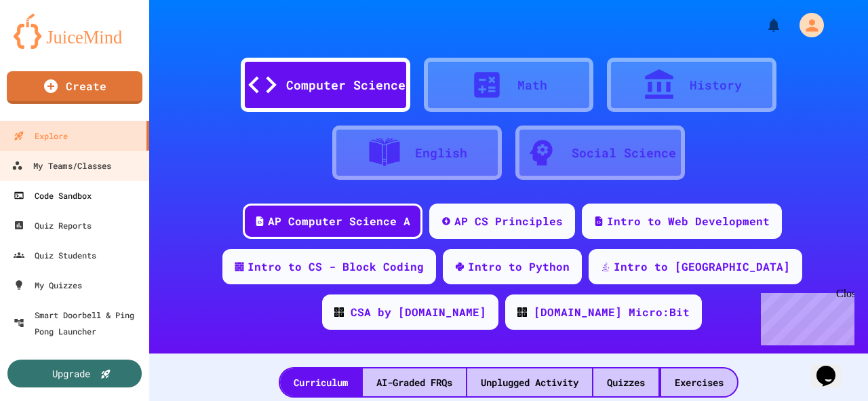 This screenshot has width=868, height=401. Describe the element at coordinates (47, 285) in the screenshot. I see `div: My Quizzes` at that location.